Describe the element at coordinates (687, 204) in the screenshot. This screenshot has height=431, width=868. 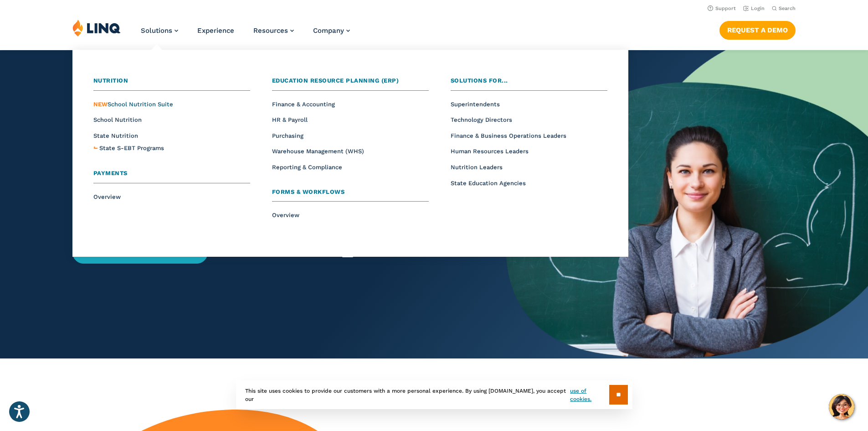
I see `img: Home Banner` at that location.